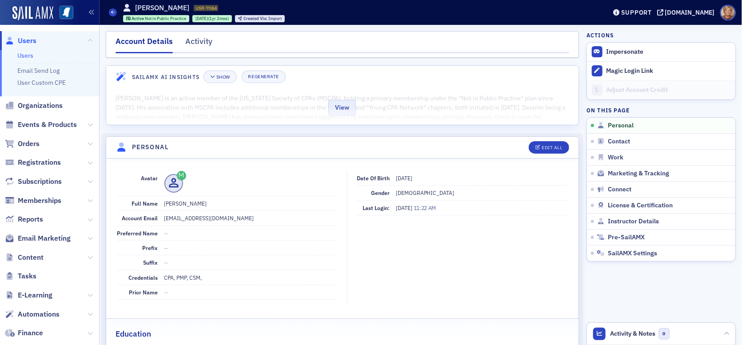 This screenshot has width=742, height=345. Describe the element at coordinates (63, 13) in the screenshot. I see `a: View Homepage` at that location.